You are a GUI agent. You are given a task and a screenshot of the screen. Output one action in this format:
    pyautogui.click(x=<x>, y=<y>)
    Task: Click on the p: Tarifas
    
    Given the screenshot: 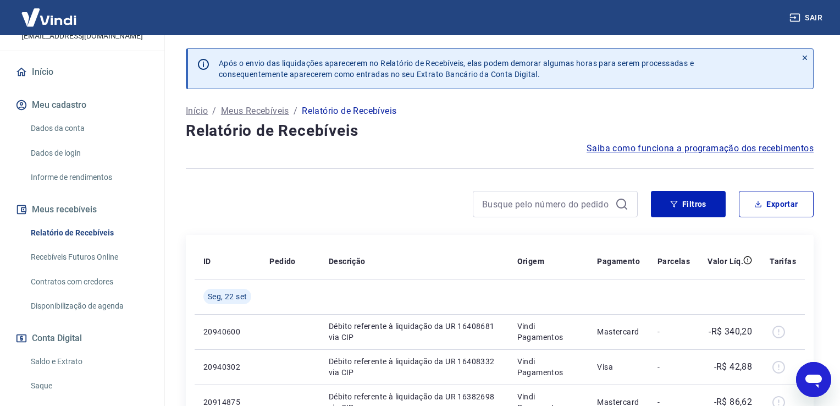 What is the action you would take?
    pyautogui.click(x=783, y=261)
    